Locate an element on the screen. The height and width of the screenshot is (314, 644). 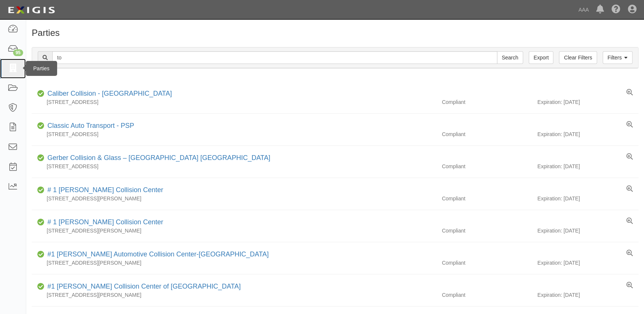
div: Classic Auto Transport - PSP is located at coordinates (89, 126).